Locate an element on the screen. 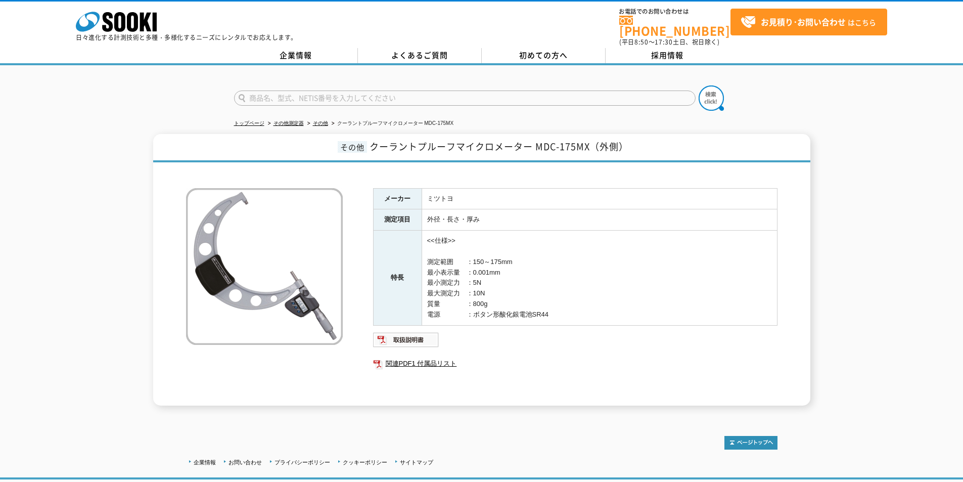 The width and height of the screenshot is (963, 482). a: 初めての方へ is located at coordinates (543, 56).